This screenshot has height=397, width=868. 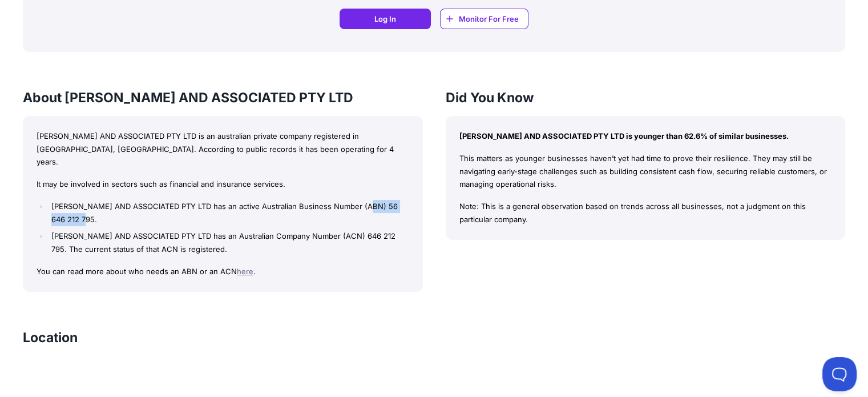 What do you see at coordinates (646, 213) in the screenshot?
I see `p: Note: This is a general observation based on trends across all businesses, not a judgment on this...` at bounding box center [646, 213].